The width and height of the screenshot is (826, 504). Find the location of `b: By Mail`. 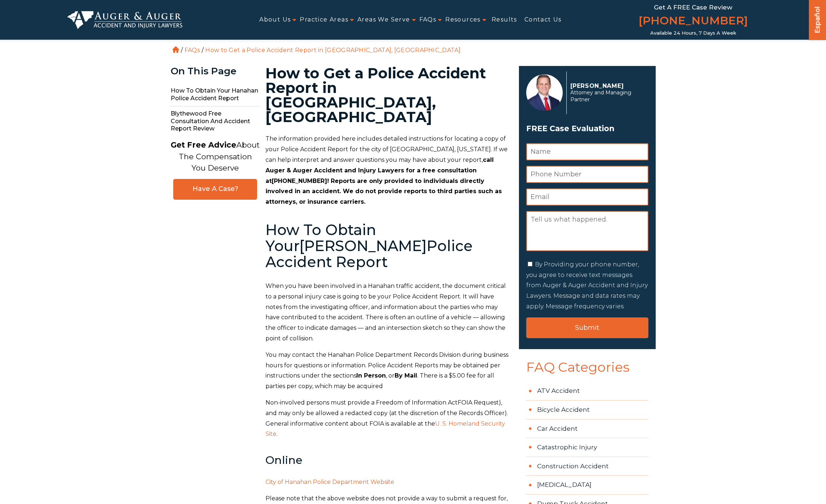

b: By Mail is located at coordinates (406, 375).